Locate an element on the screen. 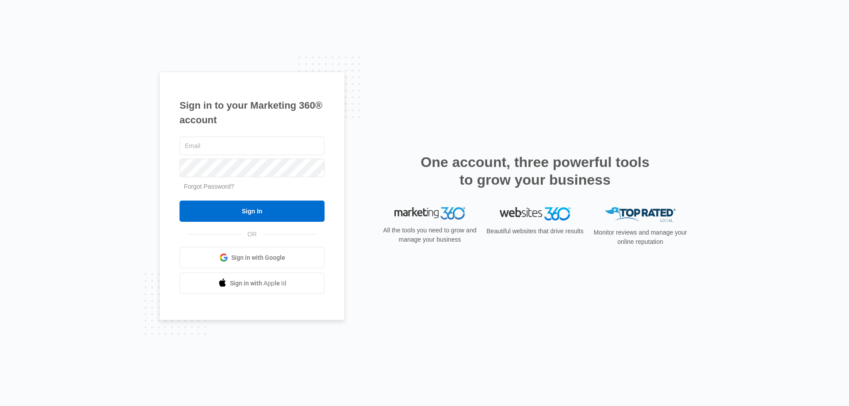 This screenshot has height=406, width=849. input: Sign In is located at coordinates (252, 211).